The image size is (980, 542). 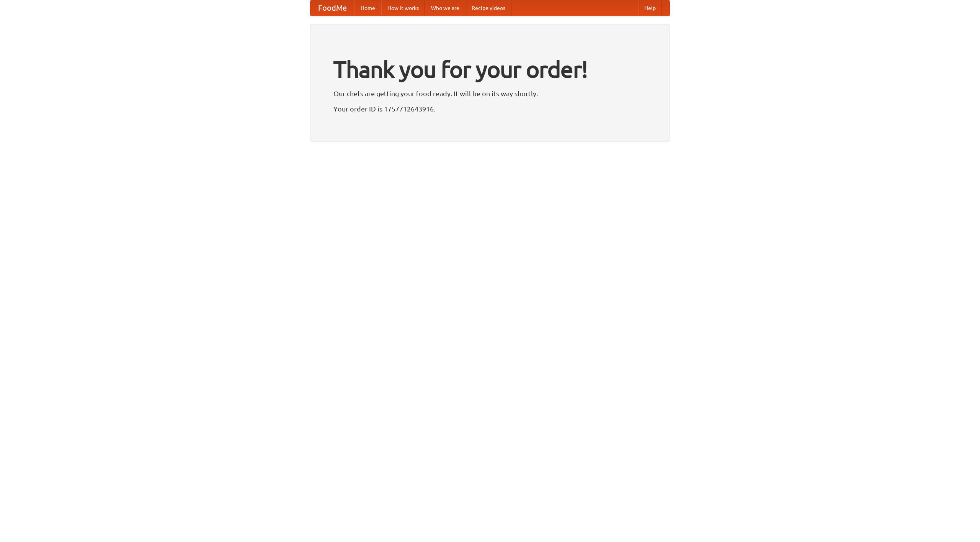 What do you see at coordinates (490, 108) in the screenshot?
I see `p: Your order ID is 1757712643916.` at bounding box center [490, 108].